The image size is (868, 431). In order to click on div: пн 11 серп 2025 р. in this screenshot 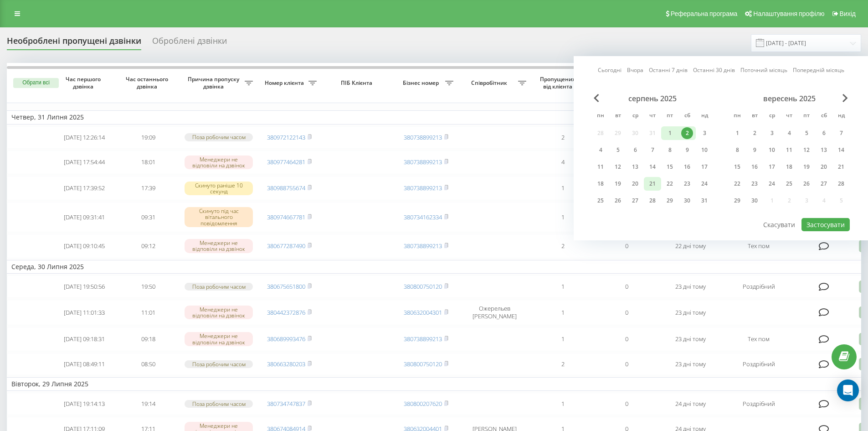, I will do `click(601, 167)`.